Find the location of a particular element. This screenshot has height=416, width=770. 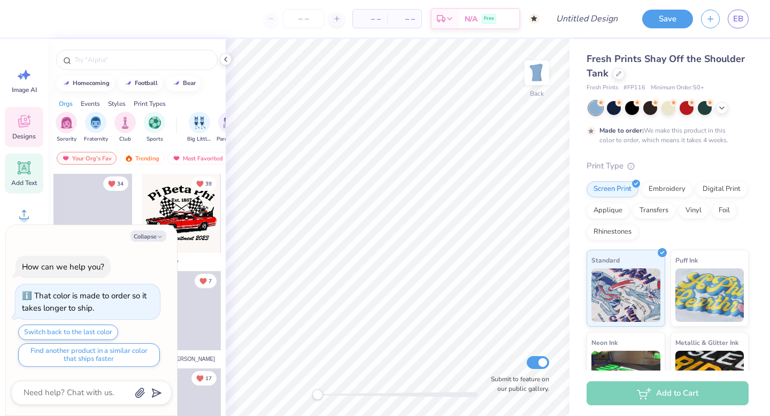

a: EB is located at coordinates (738, 19).